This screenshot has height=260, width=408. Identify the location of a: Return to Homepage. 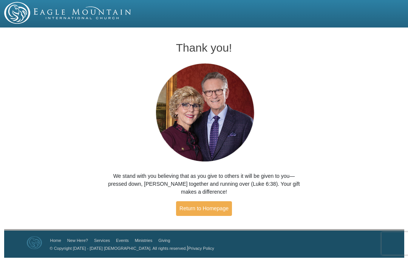
(204, 209).